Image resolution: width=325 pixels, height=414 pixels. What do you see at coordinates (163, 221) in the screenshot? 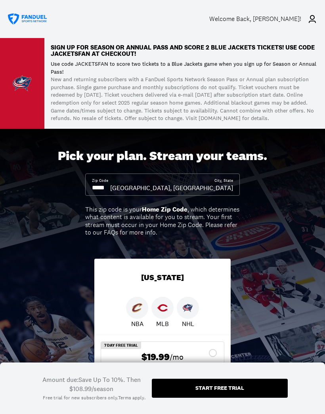
I see `div: This zip code is your , which determines what content is available for you to stream. Your first ...` at bounding box center [163, 221].